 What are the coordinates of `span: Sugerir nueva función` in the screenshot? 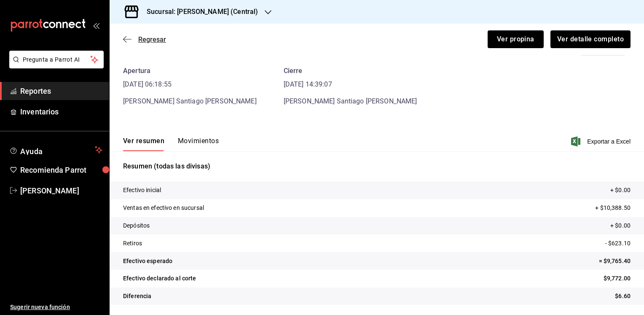 It's located at (56, 306).